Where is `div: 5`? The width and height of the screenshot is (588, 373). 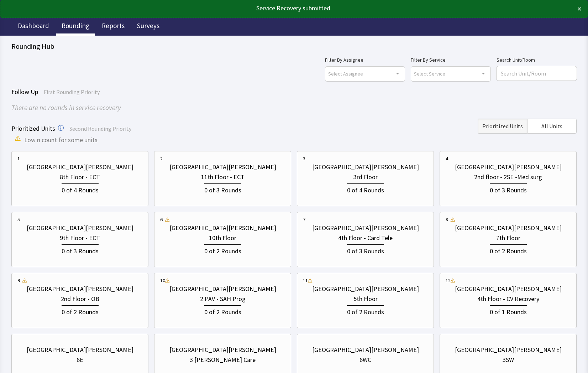
div: 5 is located at coordinates (19, 220).